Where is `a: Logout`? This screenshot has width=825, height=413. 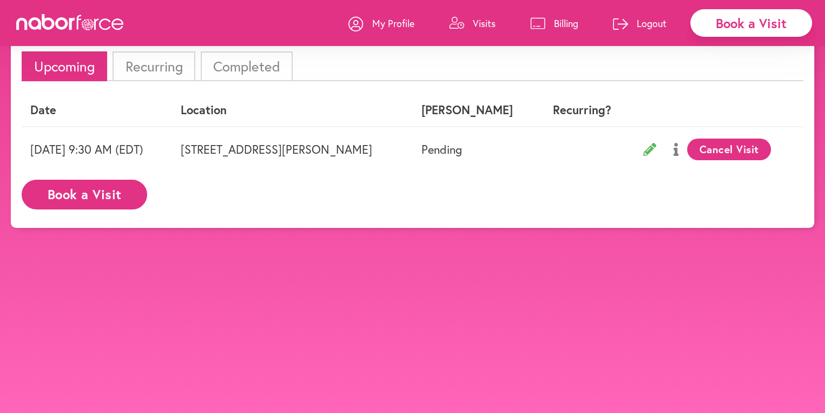
a: Logout is located at coordinates (639, 23).